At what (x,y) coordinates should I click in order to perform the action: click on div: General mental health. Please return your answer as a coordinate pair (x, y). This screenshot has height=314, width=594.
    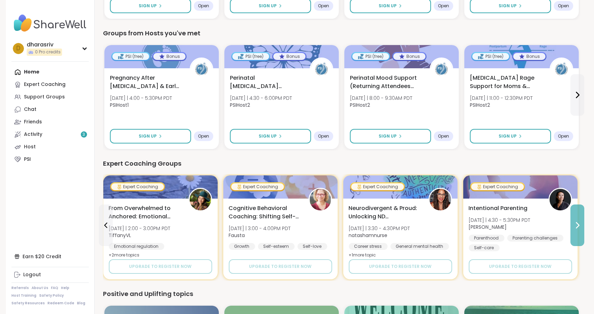
    Looking at the image, I should click on (419, 246).